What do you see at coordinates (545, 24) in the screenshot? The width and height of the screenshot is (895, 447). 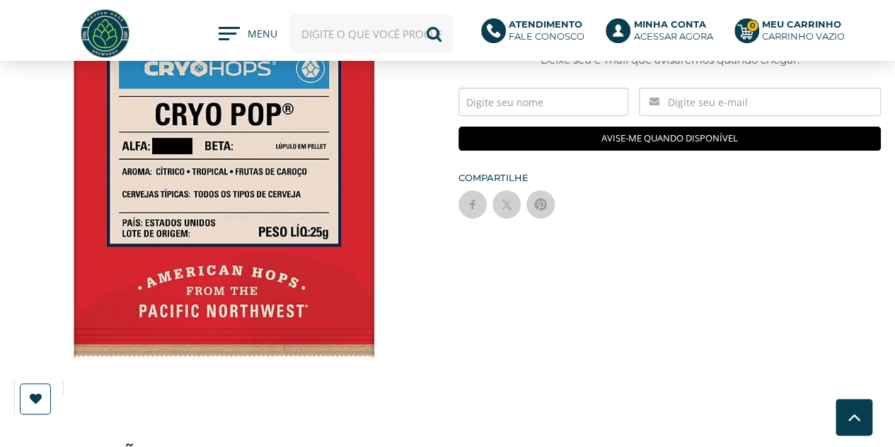 I see `b: Atendimento` at bounding box center [545, 24].